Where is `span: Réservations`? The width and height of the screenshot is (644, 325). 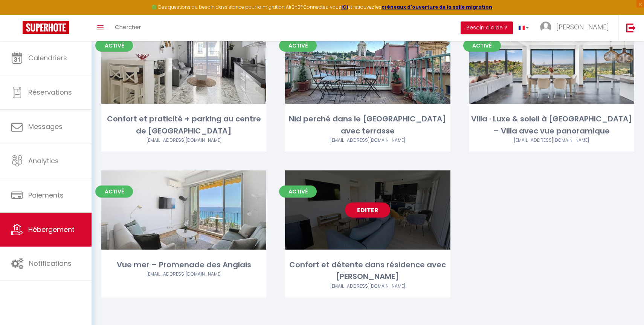
span: Réservations is located at coordinates (50, 92).